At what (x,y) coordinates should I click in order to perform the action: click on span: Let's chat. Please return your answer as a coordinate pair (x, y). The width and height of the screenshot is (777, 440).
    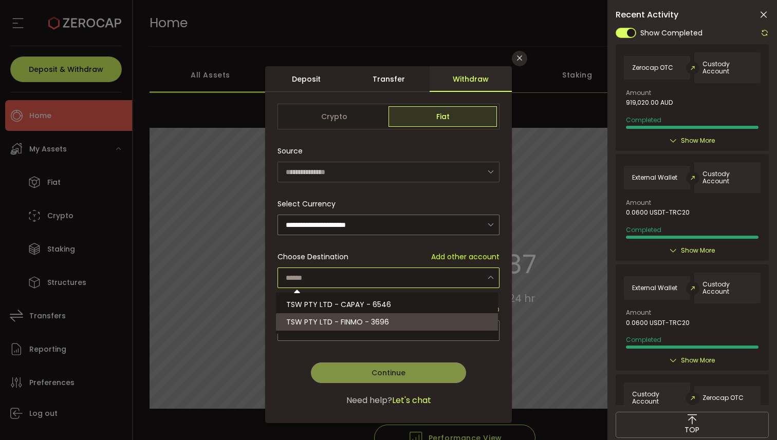
    Looking at the image, I should click on (412, 401).